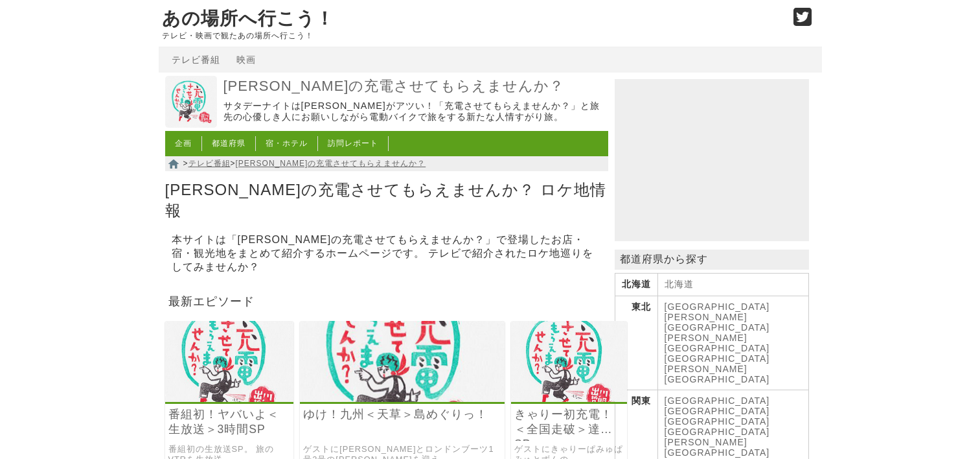 The width and height of the screenshot is (980, 459). What do you see at coordinates (353, 143) in the screenshot?
I see `a: 訪問レポート` at bounding box center [353, 143].